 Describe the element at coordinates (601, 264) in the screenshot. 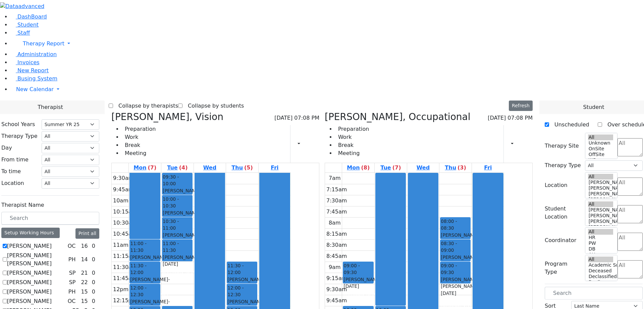

I see `option: Academic Support` at that location.